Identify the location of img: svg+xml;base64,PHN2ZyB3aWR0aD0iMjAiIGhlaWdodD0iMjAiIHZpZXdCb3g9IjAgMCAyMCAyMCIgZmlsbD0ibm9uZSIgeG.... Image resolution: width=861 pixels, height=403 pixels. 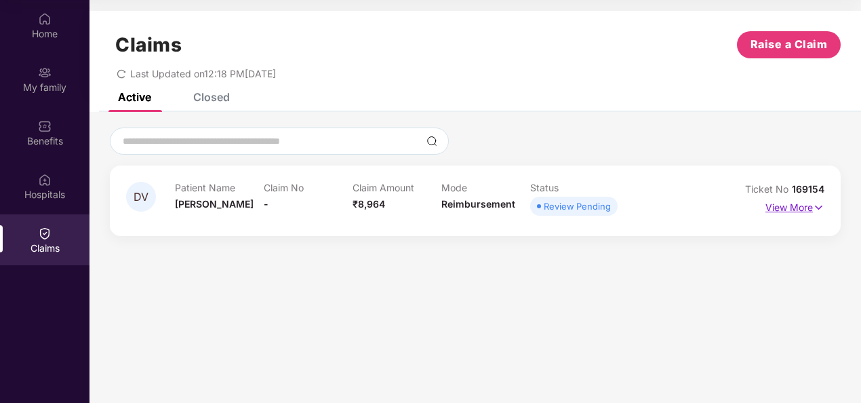
(45, 73).